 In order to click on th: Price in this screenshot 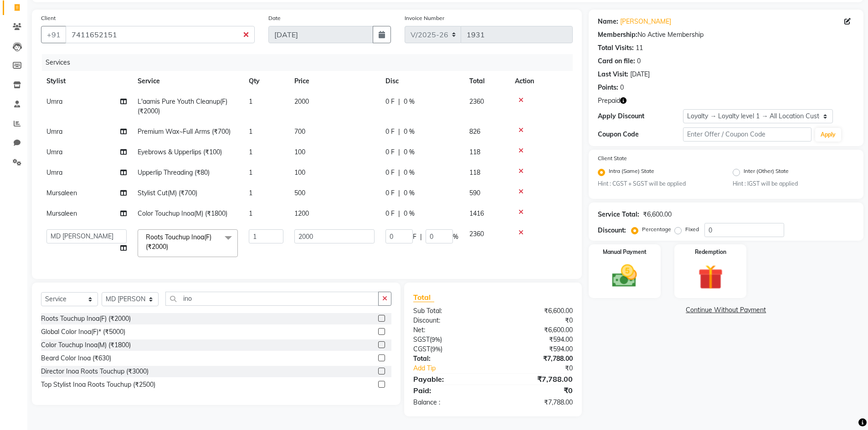, I will do `click(334, 81)`.